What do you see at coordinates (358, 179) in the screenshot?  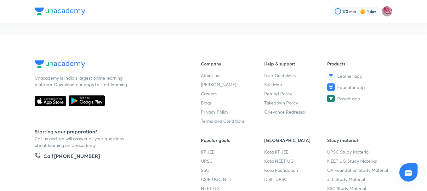 I see `a: JEE Study Material` at bounding box center [358, 179].